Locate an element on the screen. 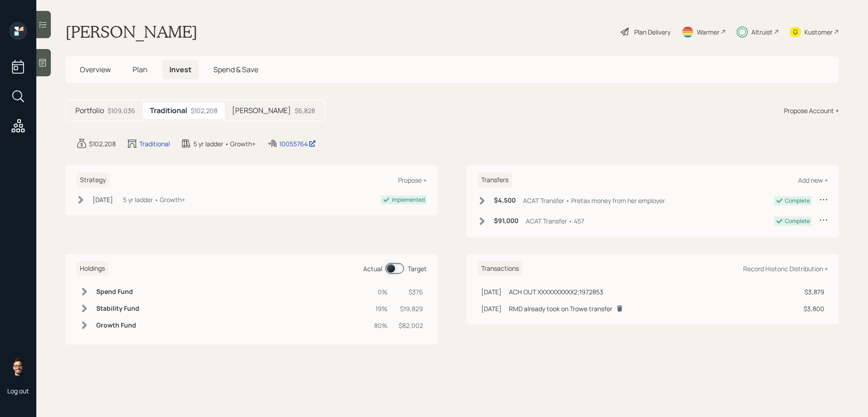 The image size is (868, 417). div: Actual is located at coordinates (373, 268).